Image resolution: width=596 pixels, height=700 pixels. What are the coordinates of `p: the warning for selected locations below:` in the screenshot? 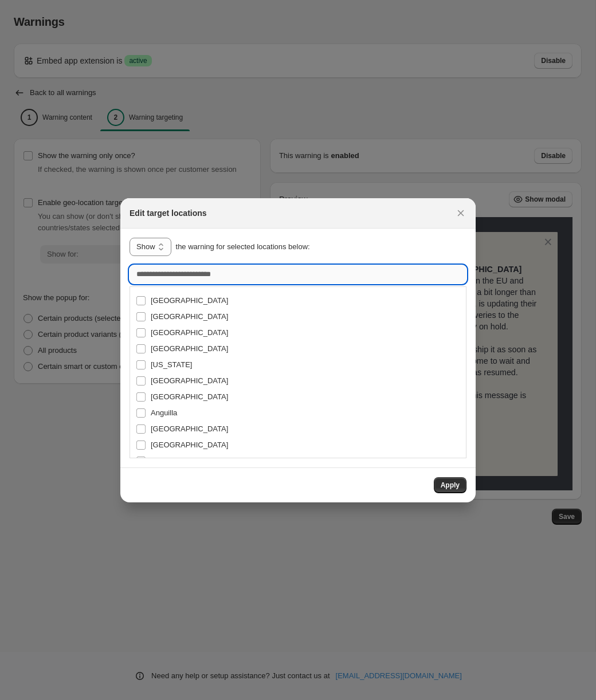 It's located at (243, 247).